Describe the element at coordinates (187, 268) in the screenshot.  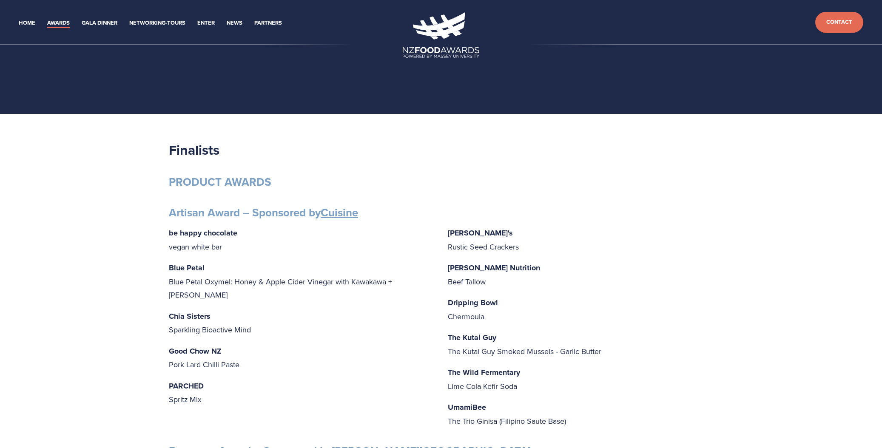
I see `strong: Blue Petal` at that location.